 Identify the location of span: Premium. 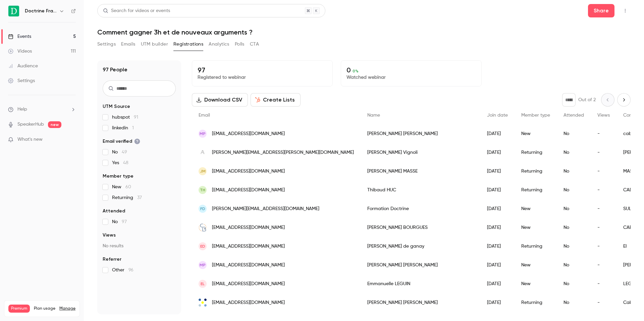
(19, 309).